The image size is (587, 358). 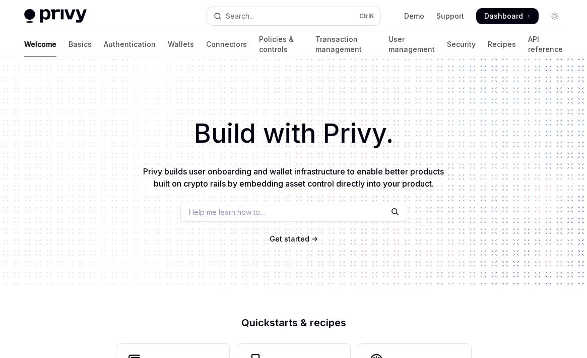 I want to click on a: Support, so click(x=450, y=16).